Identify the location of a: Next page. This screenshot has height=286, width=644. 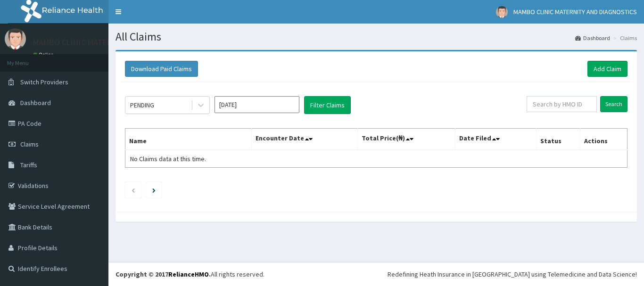
(154, 190).